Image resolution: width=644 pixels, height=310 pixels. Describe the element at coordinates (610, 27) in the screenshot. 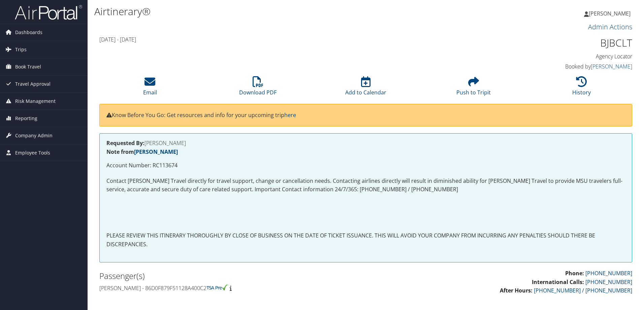

I see `a: Admin Actions` at that location.